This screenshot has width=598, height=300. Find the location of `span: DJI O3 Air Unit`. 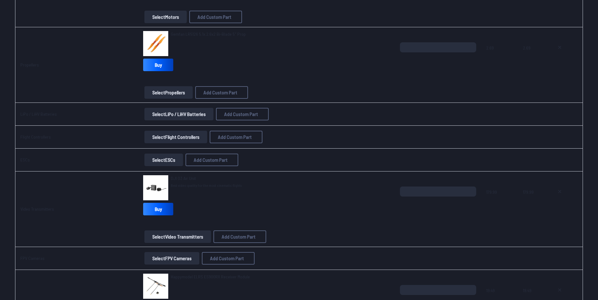

span: DJI O3 Air Unit is located at coordinates (183, 178).